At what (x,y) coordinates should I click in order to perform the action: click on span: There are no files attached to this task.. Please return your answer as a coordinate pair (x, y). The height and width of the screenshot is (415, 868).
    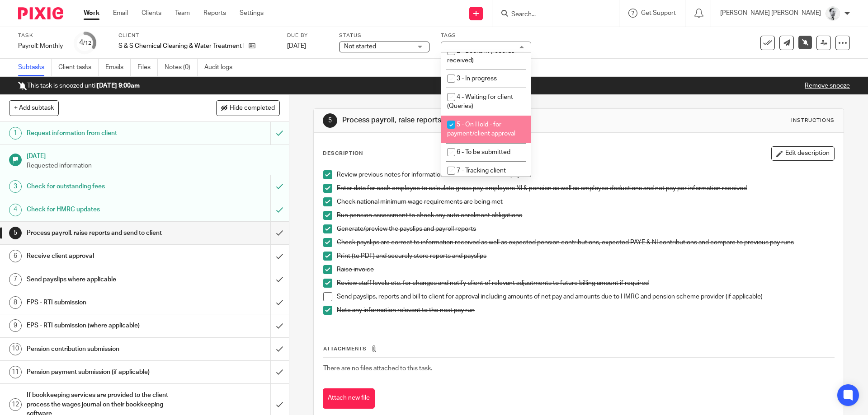
    Looking at the image, I should click on (377, 369).